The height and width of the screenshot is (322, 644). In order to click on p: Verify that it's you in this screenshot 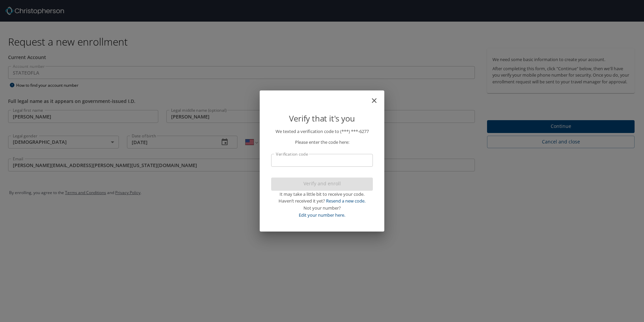, I will do `click(322, 118)`.